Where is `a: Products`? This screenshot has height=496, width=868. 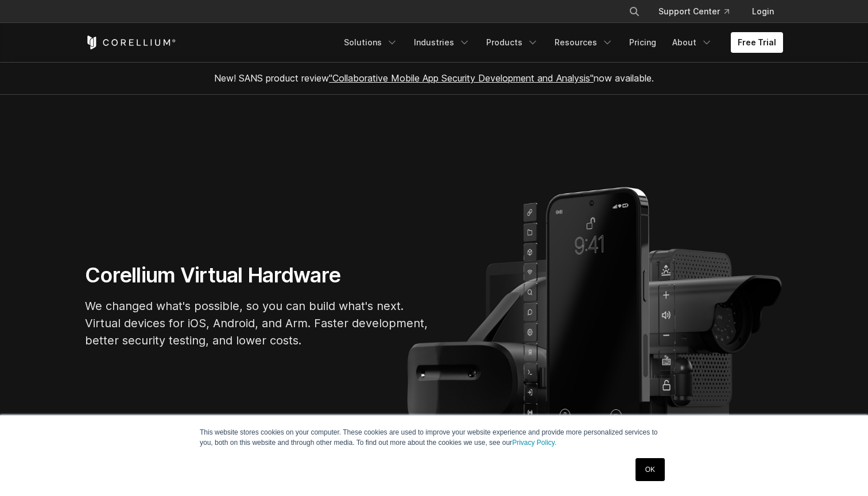 a: Products is located at coordinates (512, 42).